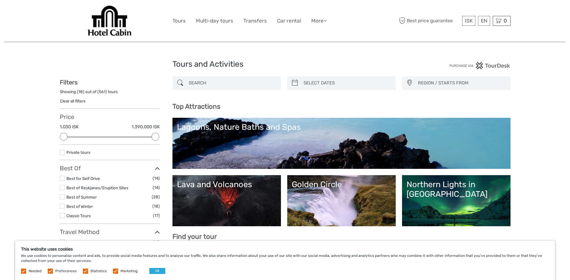  What do you see at coordinates (69, 127) in the screenshot?
I see `label: 1.030 ISK` at bounding box center [69, 127].